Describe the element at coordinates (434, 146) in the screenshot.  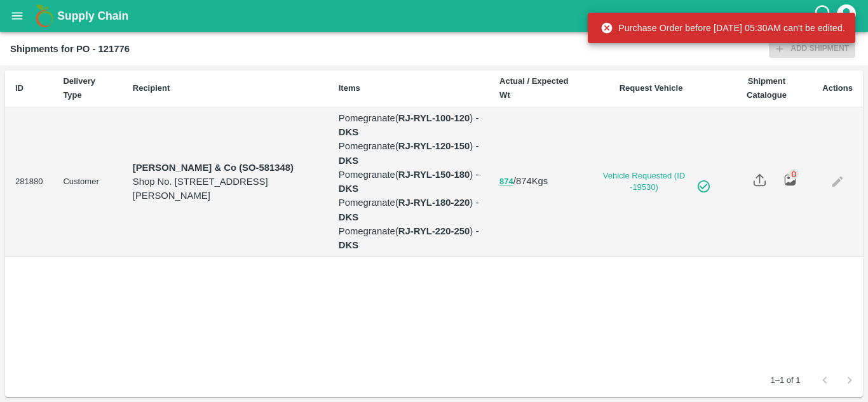
I see `b: RJ-RYL-120-150` at that location.